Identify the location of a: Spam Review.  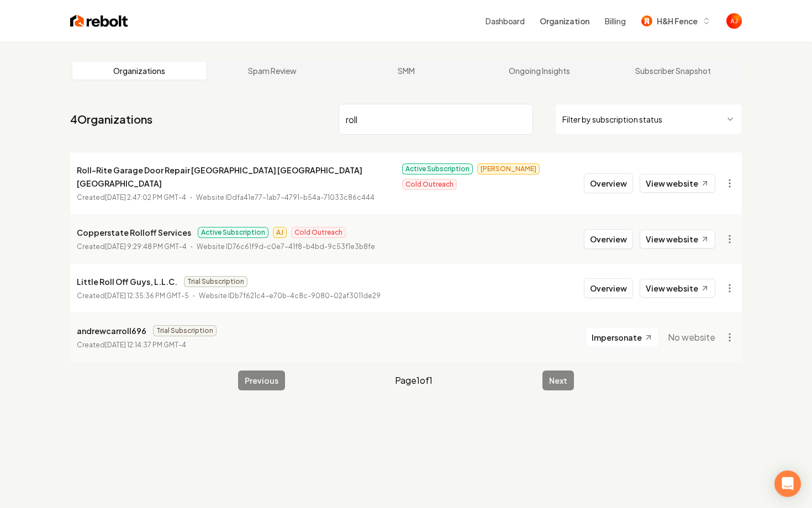
(273, 70).